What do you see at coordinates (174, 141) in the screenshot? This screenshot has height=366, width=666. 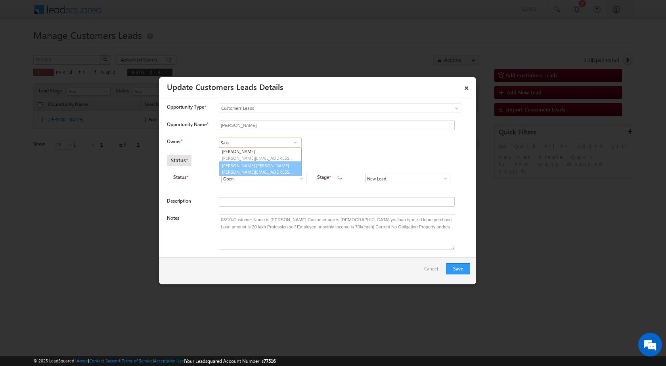 I see `label: Owner` at bounding box center [174, 141].